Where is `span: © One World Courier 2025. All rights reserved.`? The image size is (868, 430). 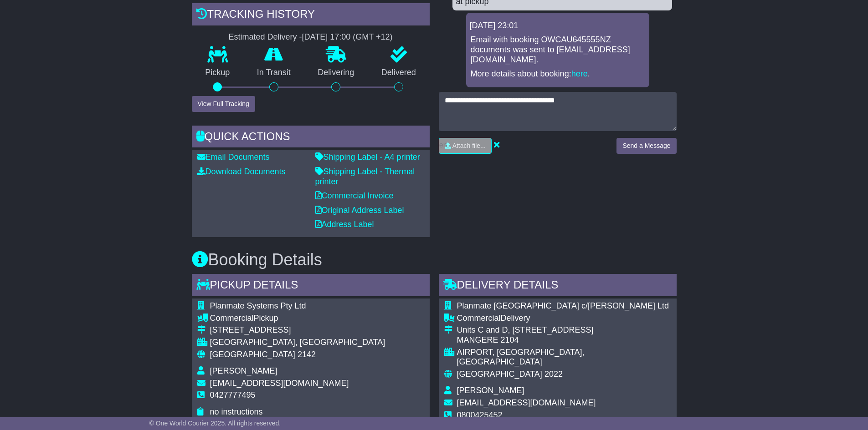 span: © One World Courier 2025. All rights reserved. is located at coordinates (215, 424).